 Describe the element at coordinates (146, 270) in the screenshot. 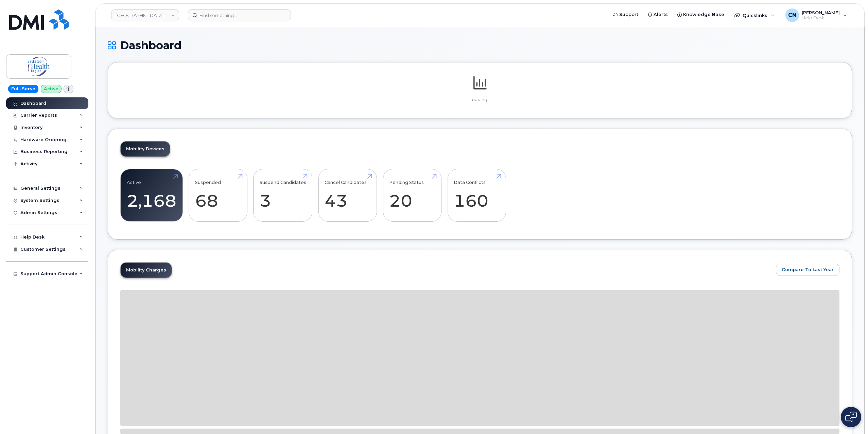

I see `a: Mobility Charges` at that location.